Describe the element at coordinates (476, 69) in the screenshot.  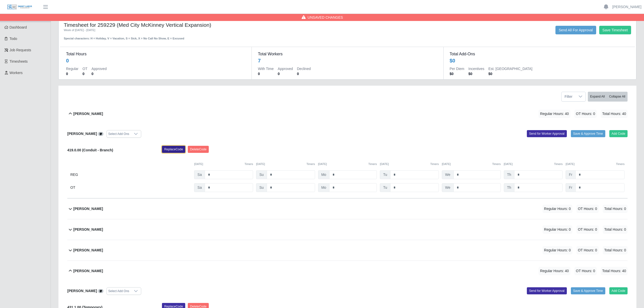
I see `dt: Incentives` at that location.